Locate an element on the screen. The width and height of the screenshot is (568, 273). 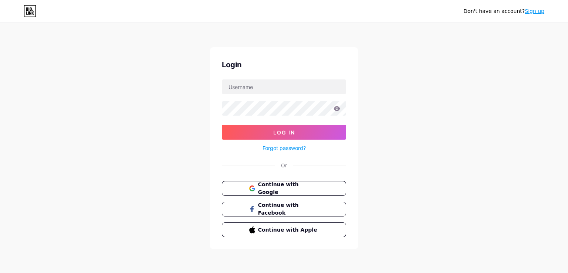
button: Continue with Apple is located at coordinates (284, 230).